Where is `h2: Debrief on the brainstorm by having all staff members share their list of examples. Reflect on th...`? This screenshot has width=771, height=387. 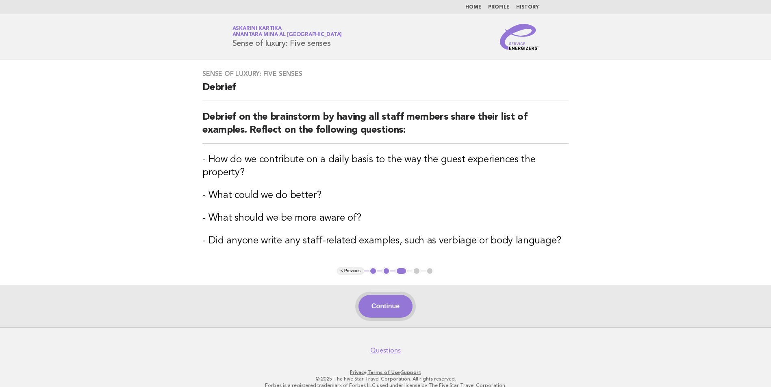
h2: Debrief on the brainstorm by having all staff members share their list of examples. Reflect on th... is located at coordinates (385, 127).